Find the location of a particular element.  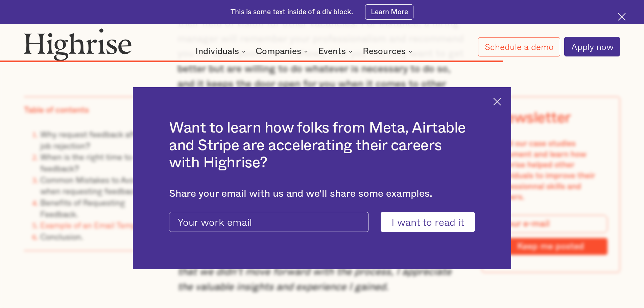

div: Share your email with us and we'll share some examples. is located at coordinates (322, 193).